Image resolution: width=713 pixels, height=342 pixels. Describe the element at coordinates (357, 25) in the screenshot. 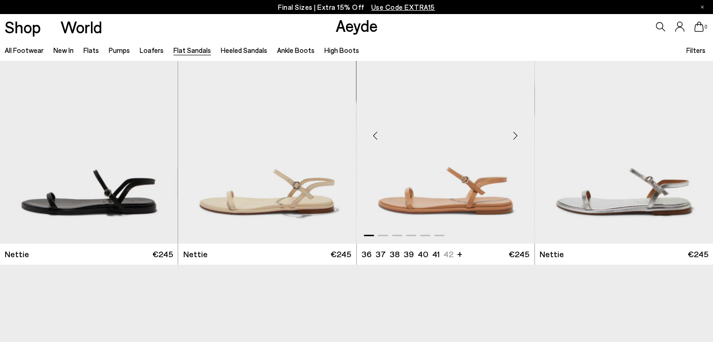

I see `a: Aeyde` at that location.